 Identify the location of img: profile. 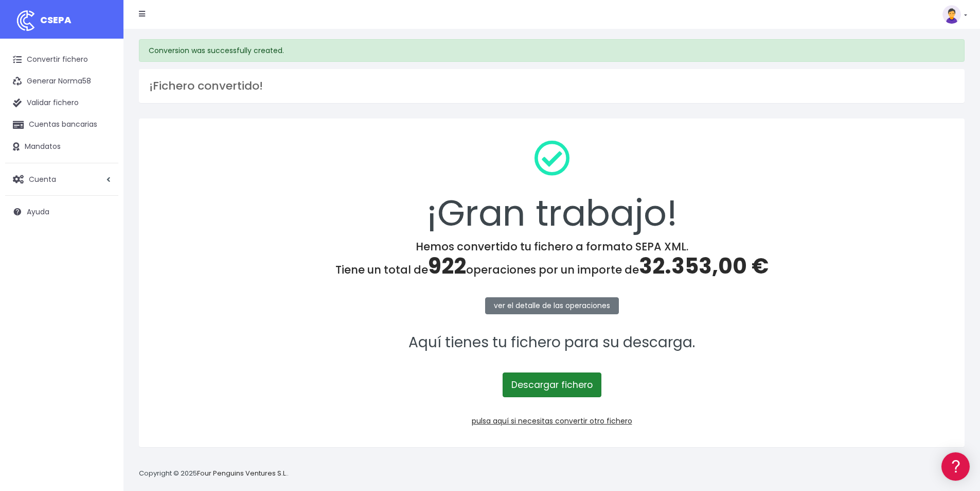
(952, 14).